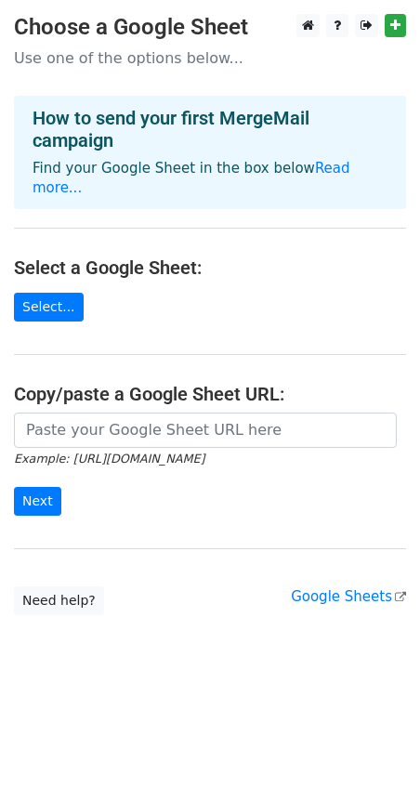  What do you see at coordinates (210, 58) in the screenshot?
I see `p: Use one of the options below...` at bounding box center [210, 58].